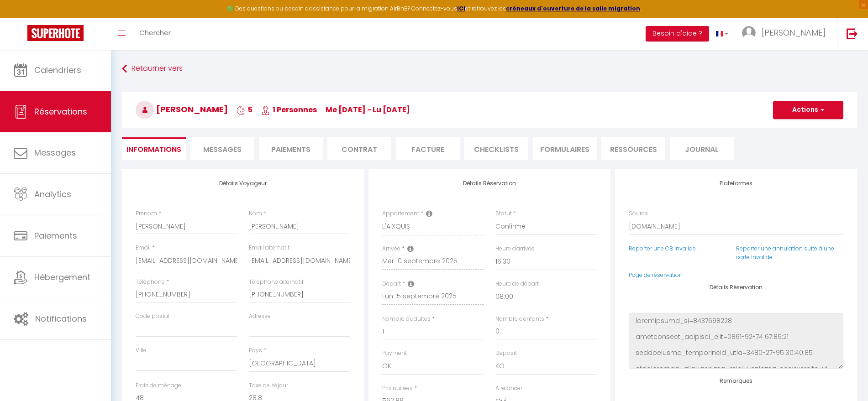 The image size is (868, 401). What do you see at coordinates (154, 148) in the screenshot?
I see `li: Informations` at bounding box center [154, 148].